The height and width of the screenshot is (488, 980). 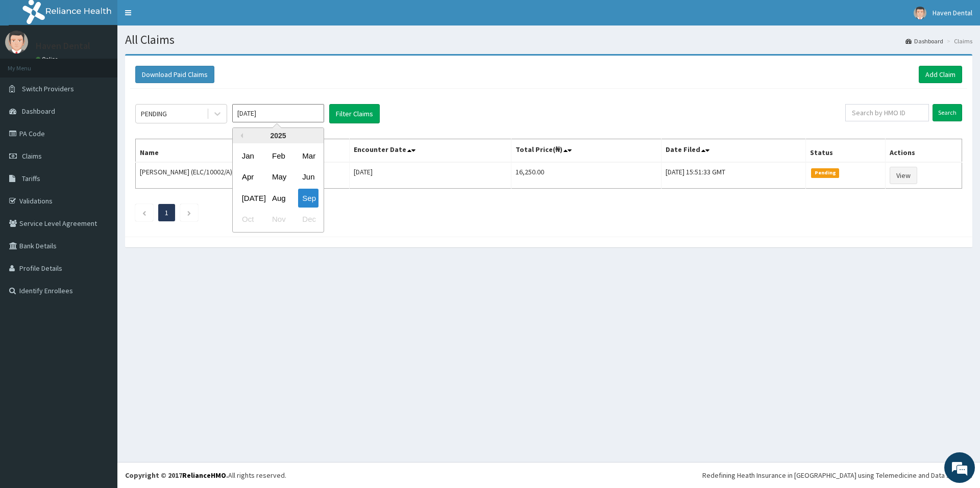 I want to click on a: Dashboard, so click(x=924, y=41).